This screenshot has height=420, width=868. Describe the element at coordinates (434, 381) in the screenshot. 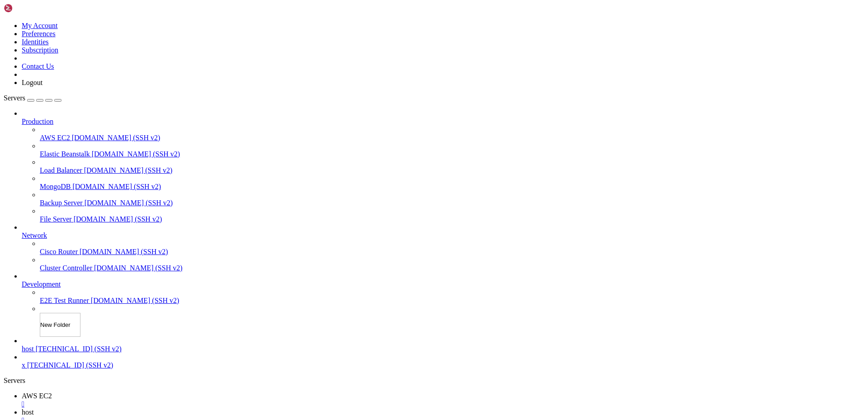

I see `div: Servers` at that location.